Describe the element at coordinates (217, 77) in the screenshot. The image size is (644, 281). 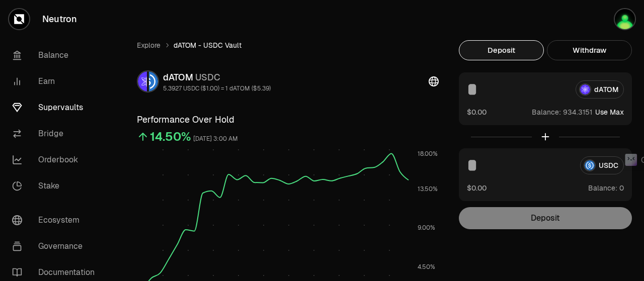
I see `div: dATOM` at that location.